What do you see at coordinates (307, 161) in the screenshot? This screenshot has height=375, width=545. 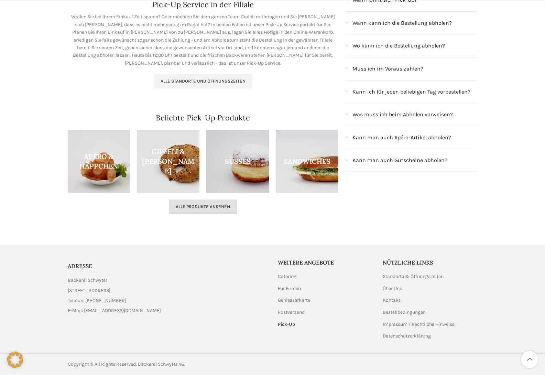 I see `a: Product category sandwiches` at bounding box center [307, 161].